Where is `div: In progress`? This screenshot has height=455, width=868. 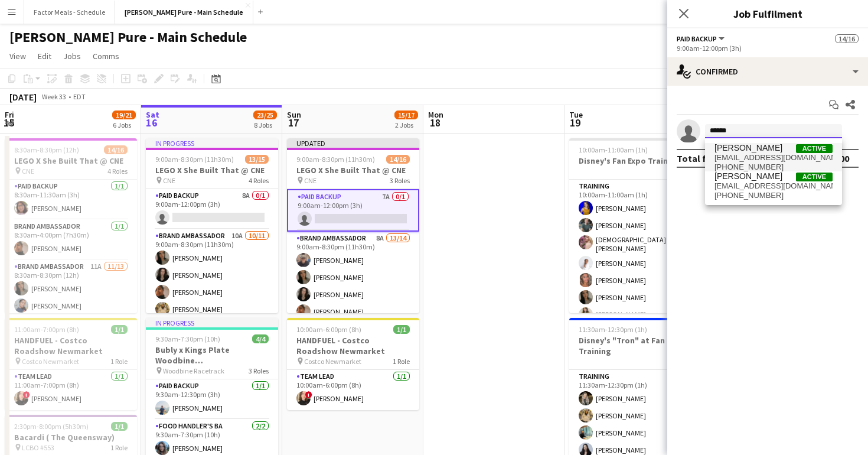
div: In progress is located at coordinates (212, 322).